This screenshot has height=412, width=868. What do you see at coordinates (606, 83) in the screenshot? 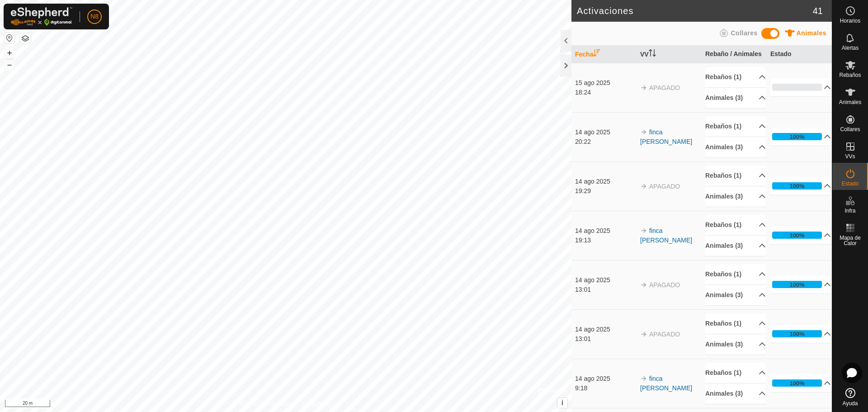
I see `div: 15 ago 2025` at bounding box center [606, 83].